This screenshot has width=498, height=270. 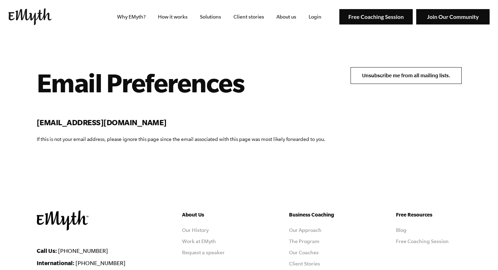 What do you see at coordinates (376, 17) in the screenshot?
I see `img: Free Coaching Session` at bounding box center [376, 17].